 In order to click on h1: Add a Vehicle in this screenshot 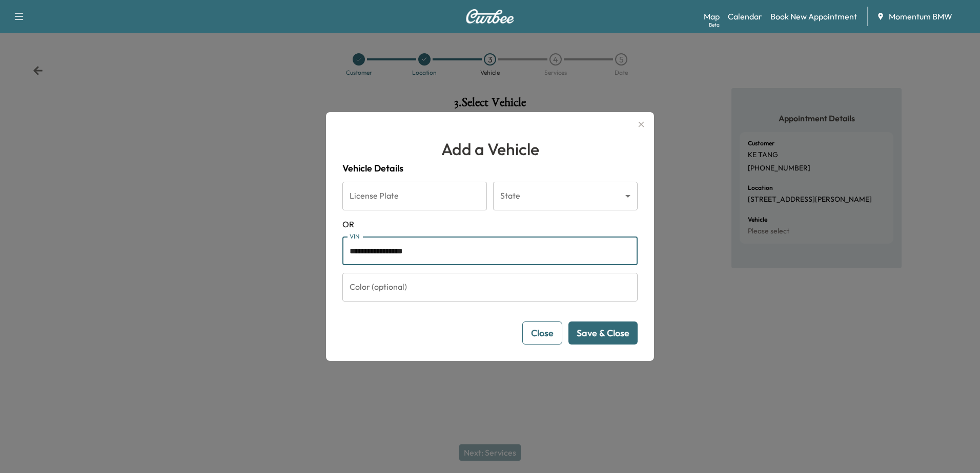, I will do `click(490, 149)`.